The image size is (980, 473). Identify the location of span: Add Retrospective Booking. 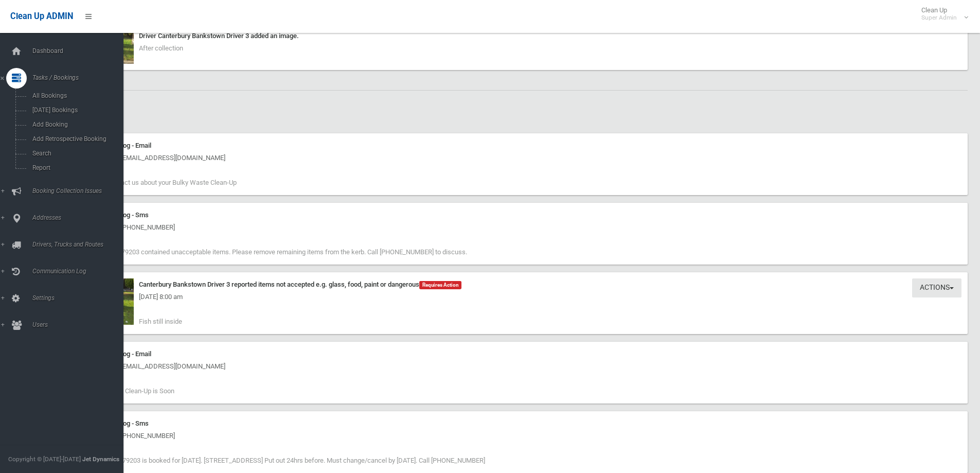
(75, 139).